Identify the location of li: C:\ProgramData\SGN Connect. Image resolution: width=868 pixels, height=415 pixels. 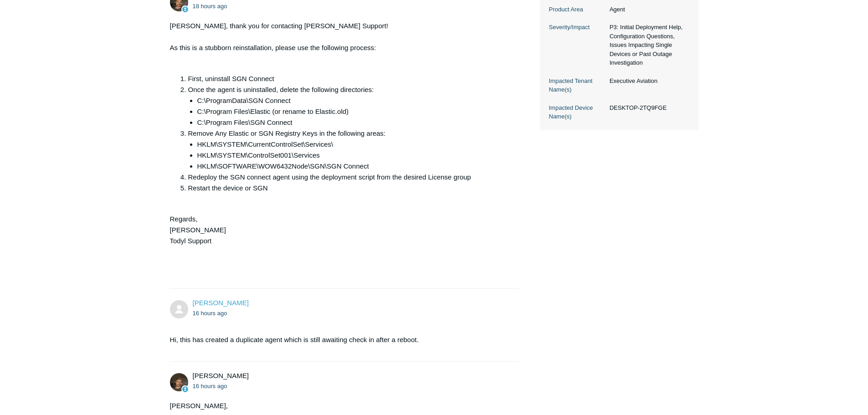
(354, 101).